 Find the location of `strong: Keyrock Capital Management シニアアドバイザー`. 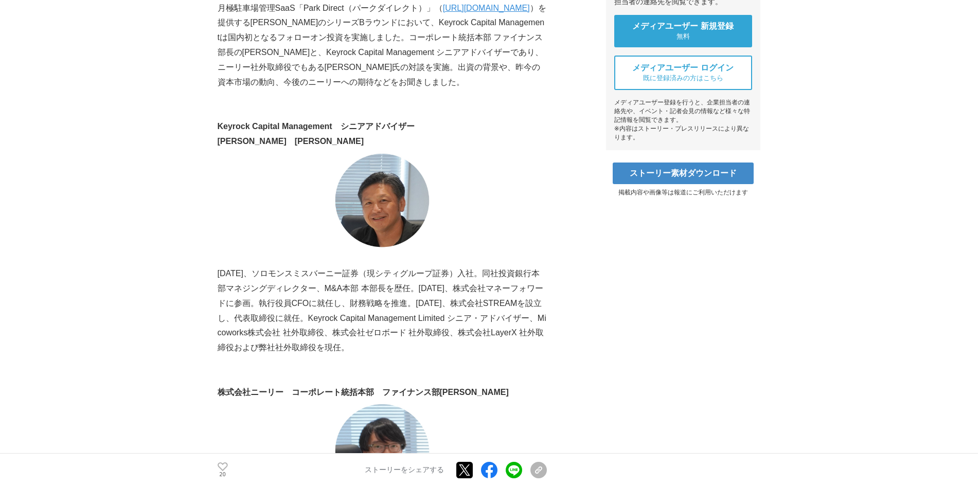

strong: Keyrock Capital Management シニアアドバイザー is located at coordinates (316, 126).